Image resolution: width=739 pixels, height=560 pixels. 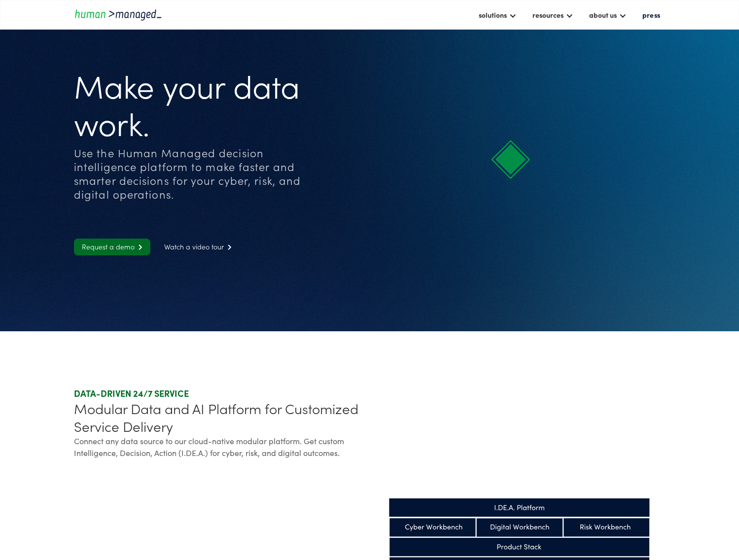 I want to click on div: DATA-DRIVEN 24/7 SERVICE, so click(x=220, y=393).